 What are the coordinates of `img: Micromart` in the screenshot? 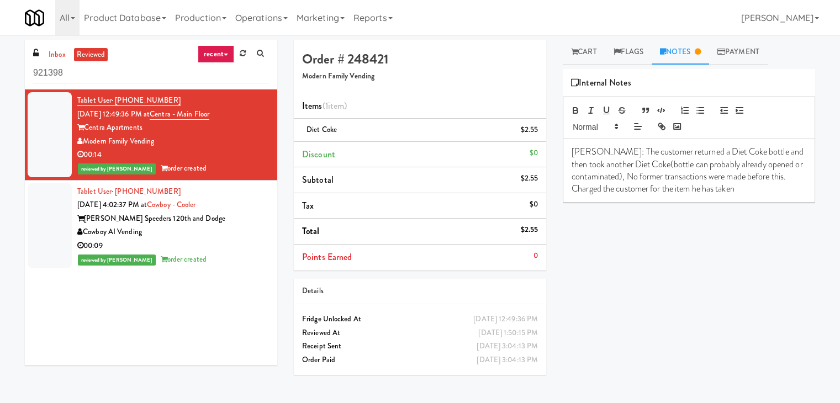 It's located at (34, 18).